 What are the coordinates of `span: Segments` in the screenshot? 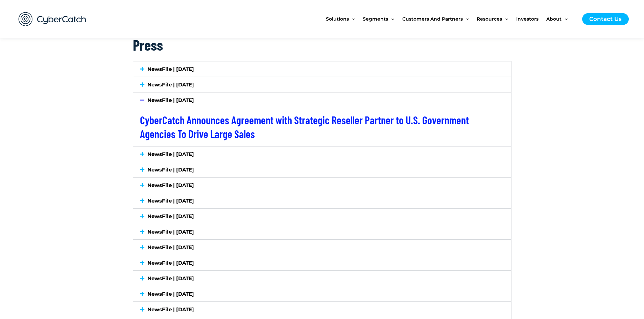 It's located at (375, 19).